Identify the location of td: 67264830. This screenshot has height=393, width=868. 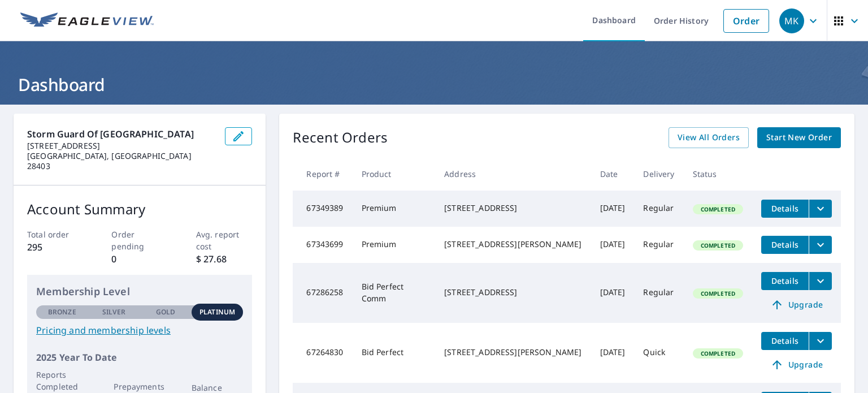
(322, 353).